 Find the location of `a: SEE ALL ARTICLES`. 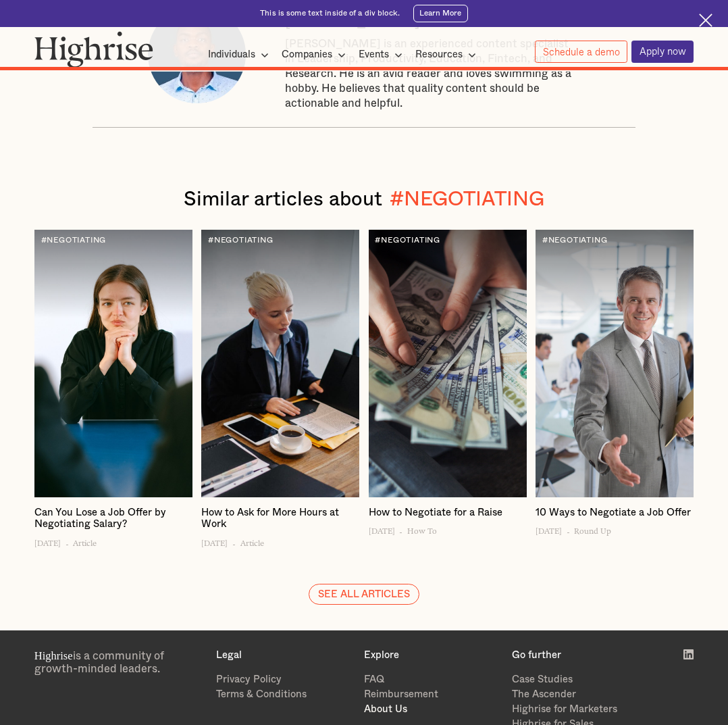

a: SEE ALL ARTICLES is located at coordinates (364, 594).